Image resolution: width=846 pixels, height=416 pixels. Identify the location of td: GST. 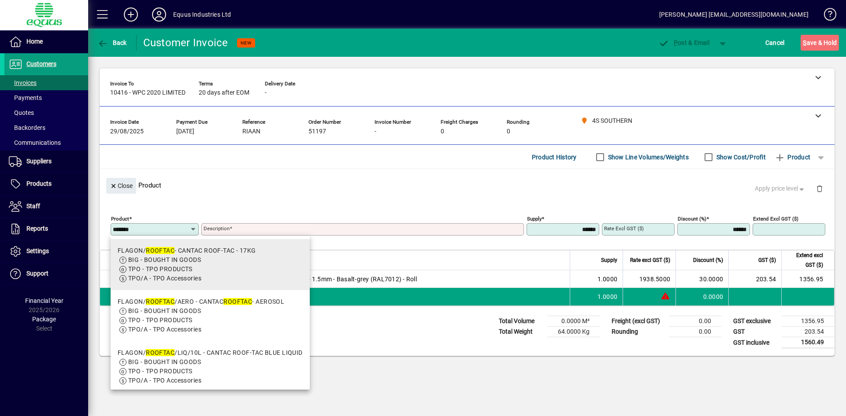
(755, 332).